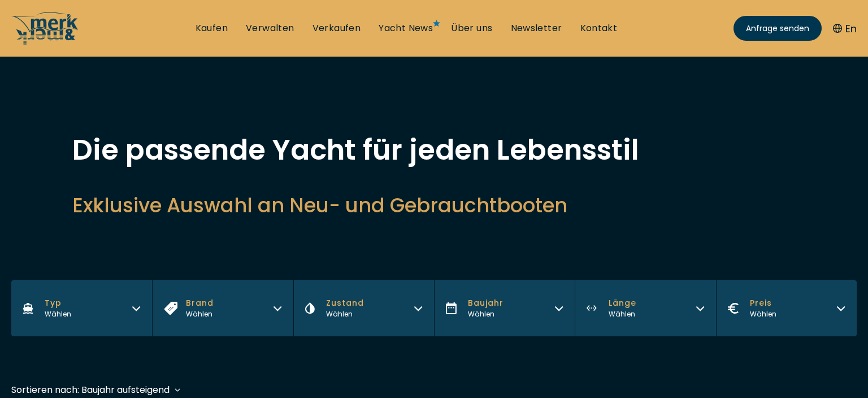 This screenshot has height=398, width=868. I want to click on button: LängeWählen, so click(645, 308).